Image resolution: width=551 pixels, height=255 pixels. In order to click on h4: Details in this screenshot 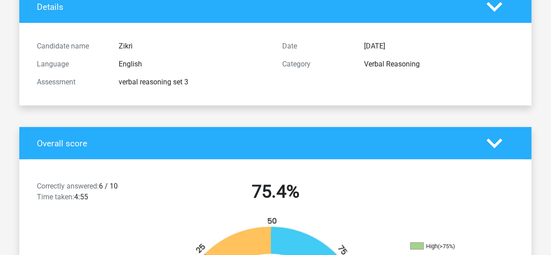, I will do `click(255, 7)`.